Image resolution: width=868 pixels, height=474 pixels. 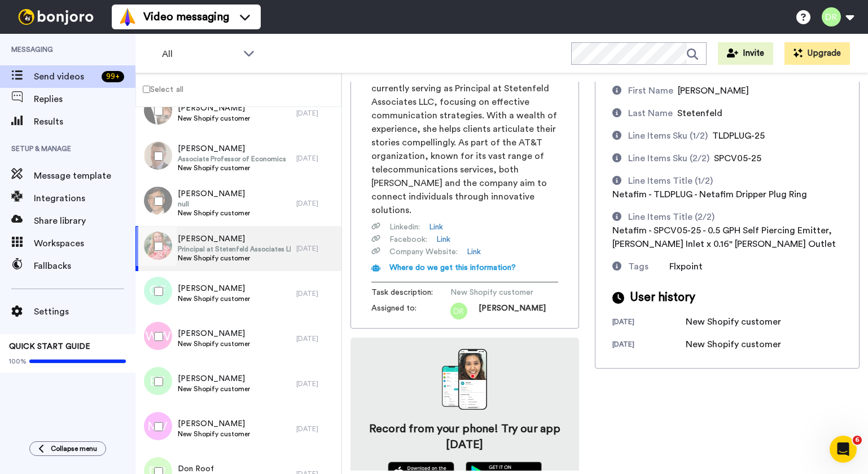 I want to click on span: SPCV05-25, so click(x=738, y=159).